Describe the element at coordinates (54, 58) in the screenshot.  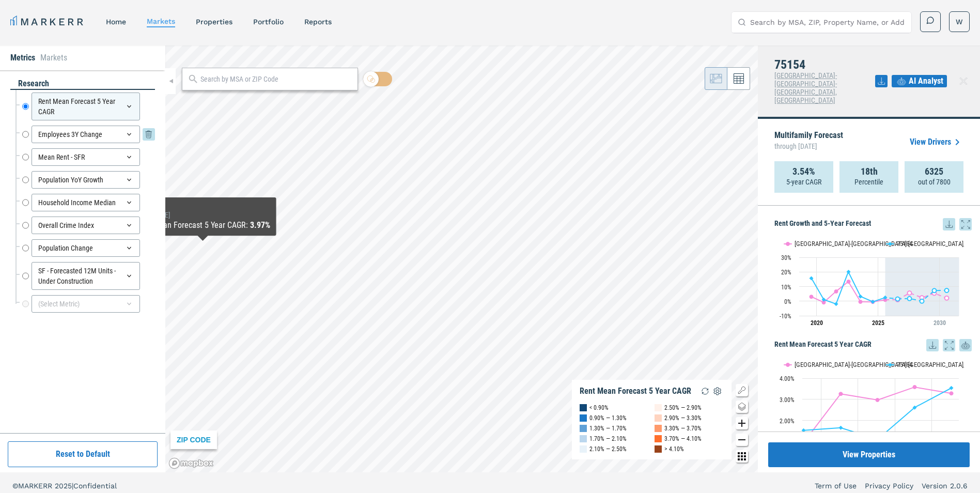
I see `li: Markets` at that location.